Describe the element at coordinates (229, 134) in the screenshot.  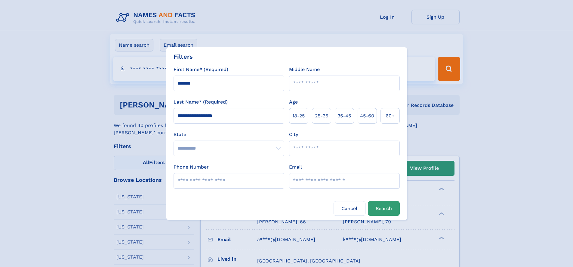
I see `label: State` at that location.